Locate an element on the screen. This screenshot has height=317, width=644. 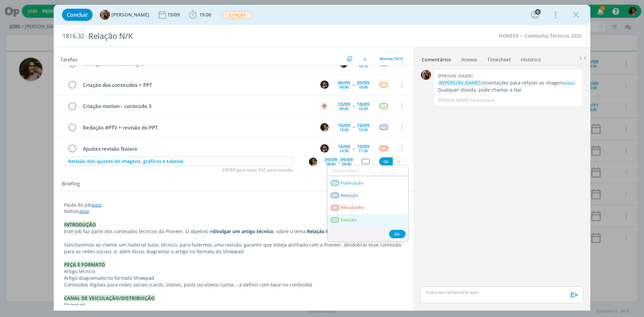
span: Revisão is located at coordinates (348, 220).